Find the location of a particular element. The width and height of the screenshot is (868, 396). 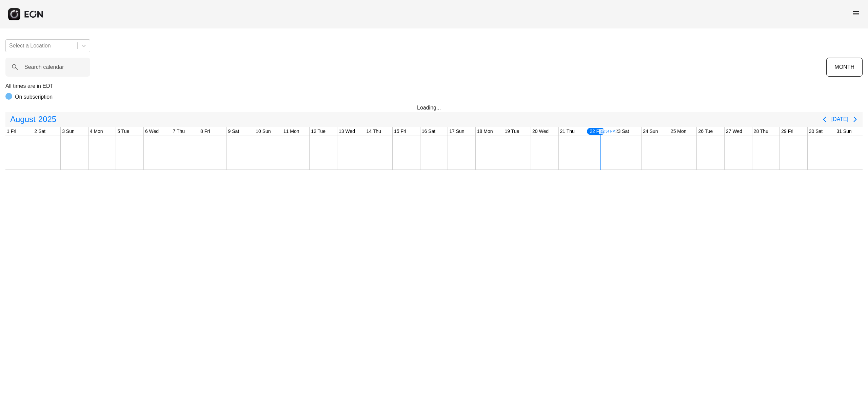

div: 23 Sat is located at coordinates (622, 131).